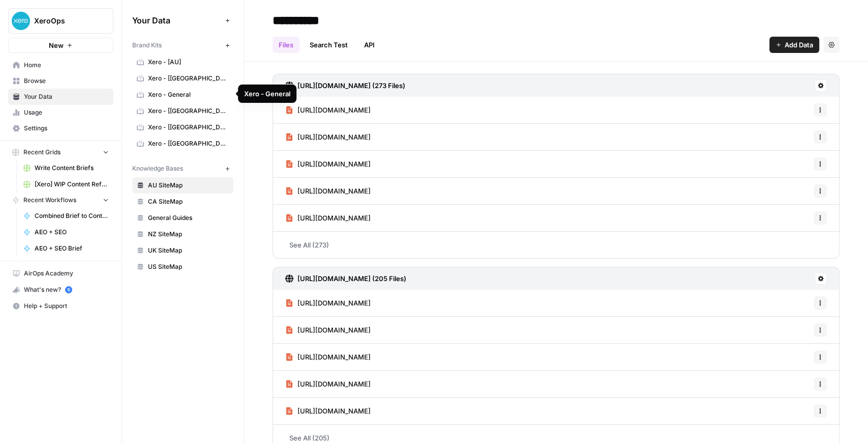 This screenshot has height=443, width=868. Describe the element at coordinates (60, 21) in the screenshot. I see `button: Workspace: XeroOps` at that location.